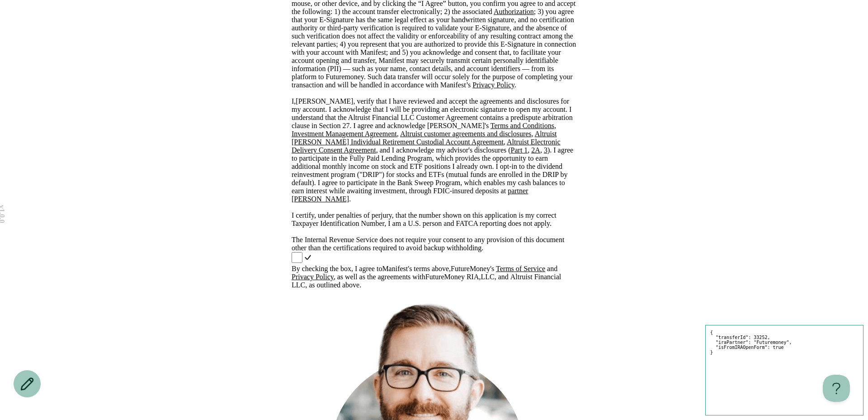 The width and height of the screenshot is (868, 420). Describe the element at coordinates (546, 150) in the screenshot. I see `a: 3` at that location.